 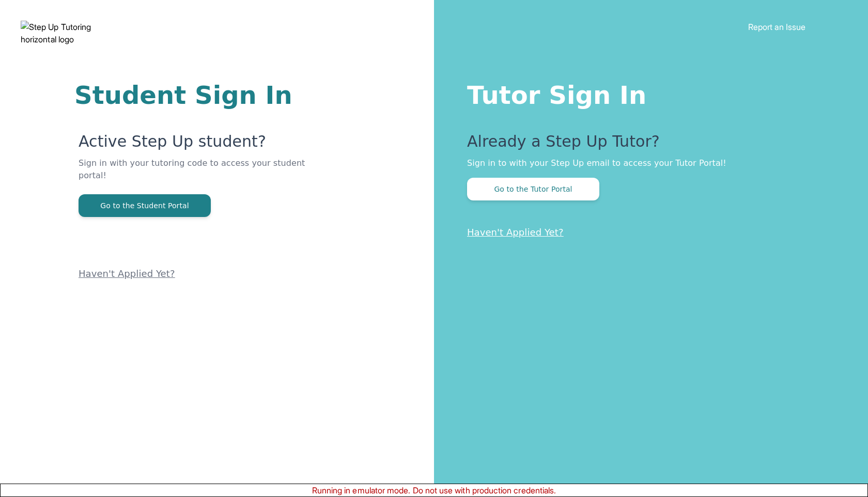 What do you see at coordinates (145, 205) in the screenshot?
I see `a: Go to the Student Portal` at bounding box center [145, 205].